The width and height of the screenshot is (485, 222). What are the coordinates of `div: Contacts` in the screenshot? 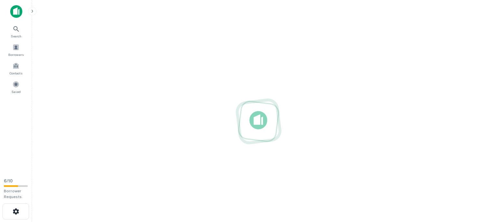 It's located at (16, 68).